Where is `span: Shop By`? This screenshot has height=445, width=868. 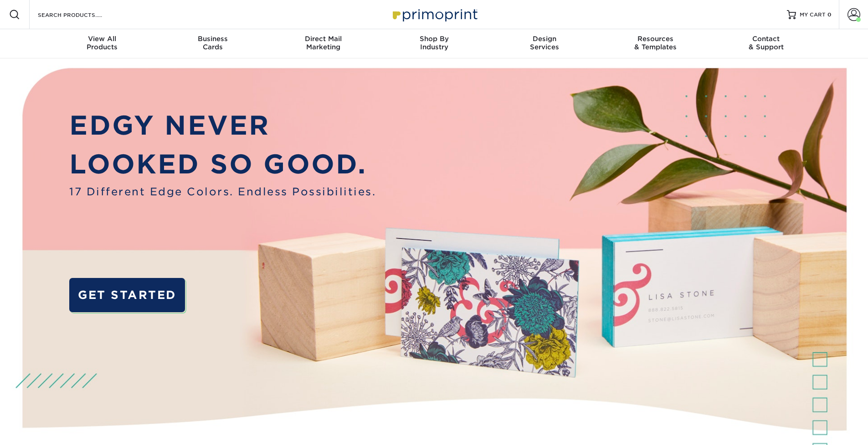
span: Shop By is located at coordinates (434, 38).